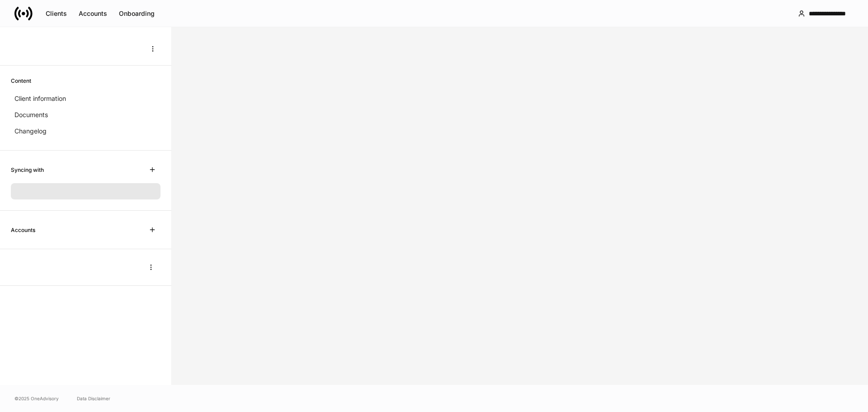 This screenshot has width=868, height=412. Describe the element at coordinates (137, 13) in the screenshot. I see `button: Onboarding` at that location.